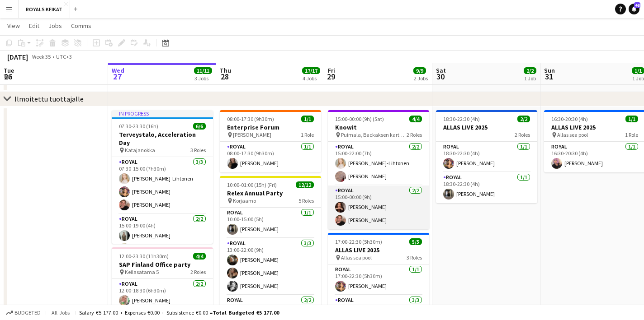 The width and height of the screenshot is (644, 320). What do you see at coordinates (379, 127) in the screenshot?
I see `h3: Knowit` at bounding box center [379, 127].